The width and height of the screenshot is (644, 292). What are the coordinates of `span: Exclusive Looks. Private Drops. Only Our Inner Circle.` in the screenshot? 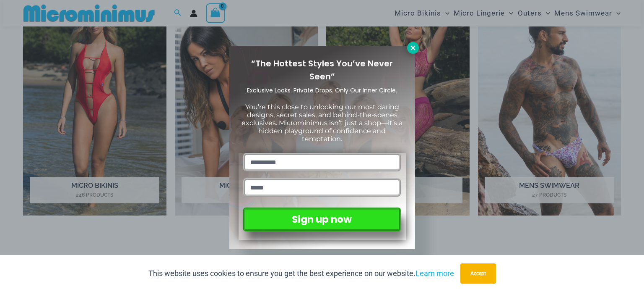 It's located at (322, 91).